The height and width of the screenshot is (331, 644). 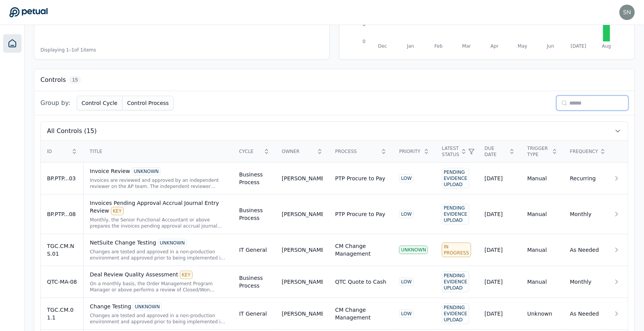 What do you see at coordinates (158, 184) in the screenshot?
I see `div: Invoices are reviewed and approved by an independent reviewer on the AP team. The independent rev...` at bounding box center [158, 184].